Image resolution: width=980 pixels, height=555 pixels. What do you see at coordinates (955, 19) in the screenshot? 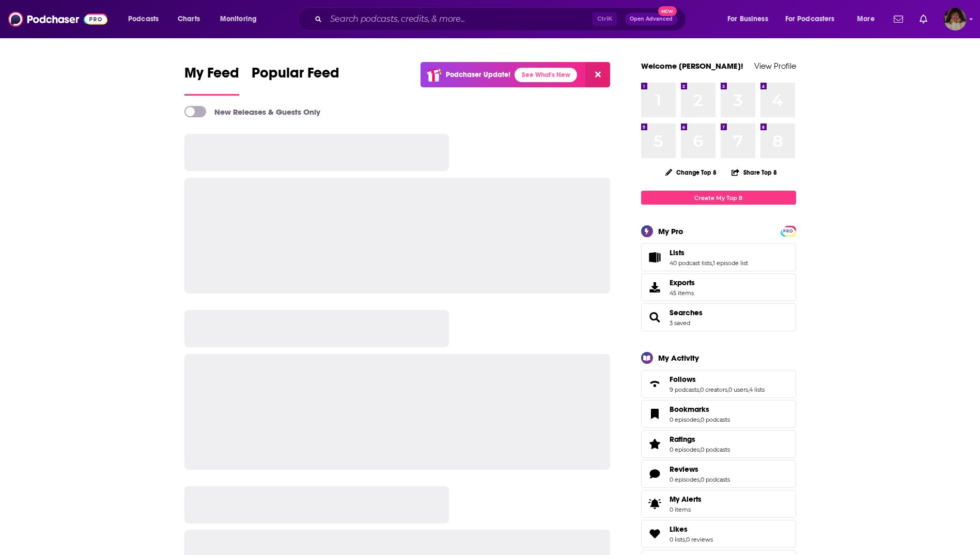
I see `button: Show profile menu` at bounding box center [955, 19].